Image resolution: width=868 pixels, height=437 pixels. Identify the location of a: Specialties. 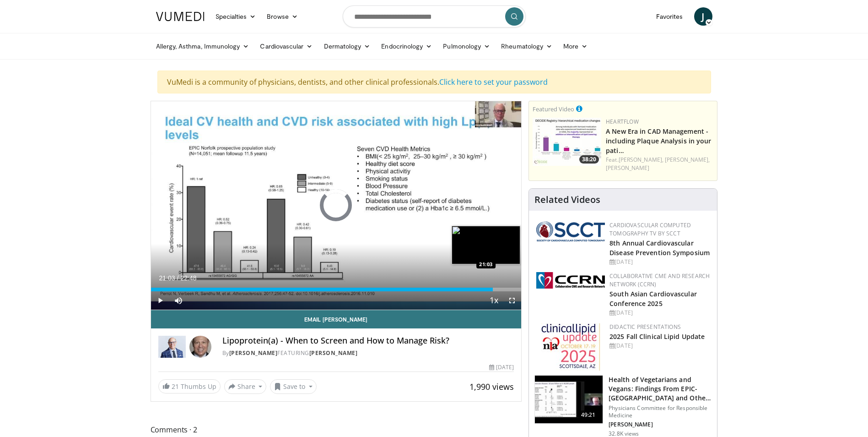
(235, 17).